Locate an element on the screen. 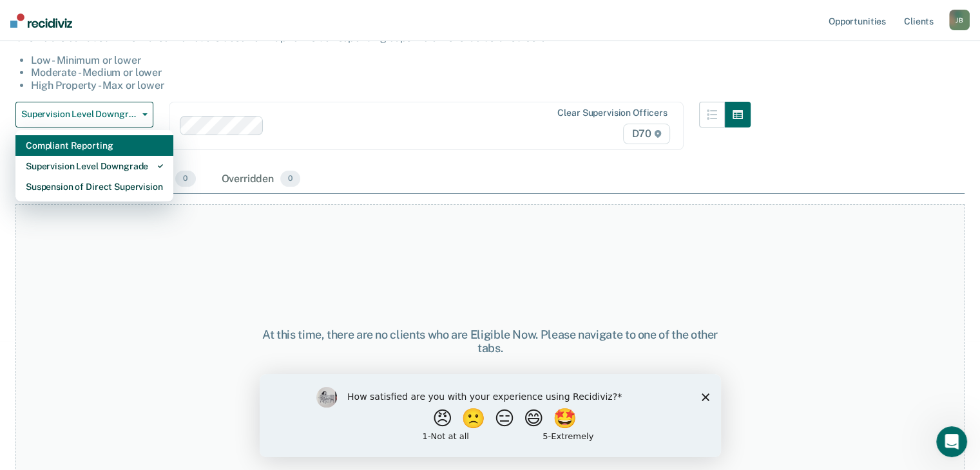 The height and width of the screenshot is (470, 980). span: Supervision Level Downgrade is located at coordinates (79, 114).